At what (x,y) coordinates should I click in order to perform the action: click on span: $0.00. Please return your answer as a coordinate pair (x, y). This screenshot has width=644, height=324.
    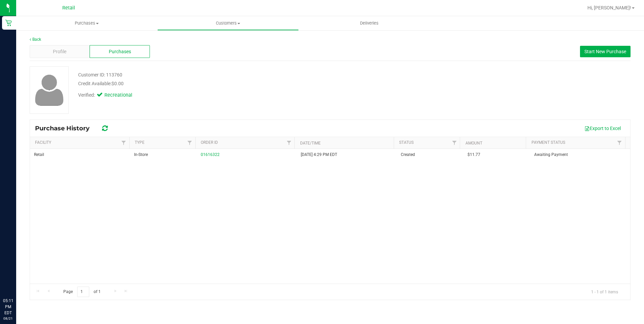
    Looking at the image, I should click on (117, 84).